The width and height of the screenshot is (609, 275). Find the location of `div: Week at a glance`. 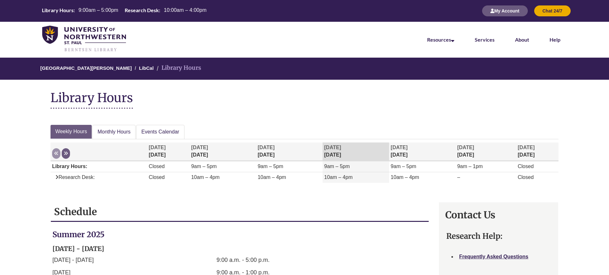

div: Week at a glance is located at coordinates (304, 158).